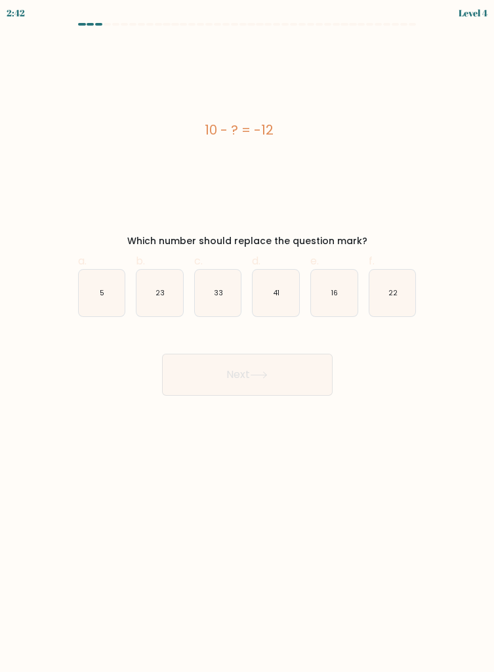 This screenshot has width=494, height=672. I want to click on span: f., so click(372, 261).